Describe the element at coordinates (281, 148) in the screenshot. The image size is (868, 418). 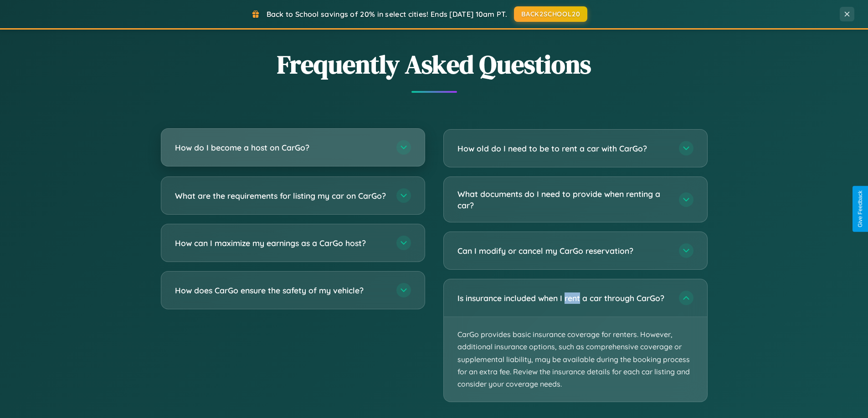
I see `h3: How do I become a host on CarGo?` at that location.